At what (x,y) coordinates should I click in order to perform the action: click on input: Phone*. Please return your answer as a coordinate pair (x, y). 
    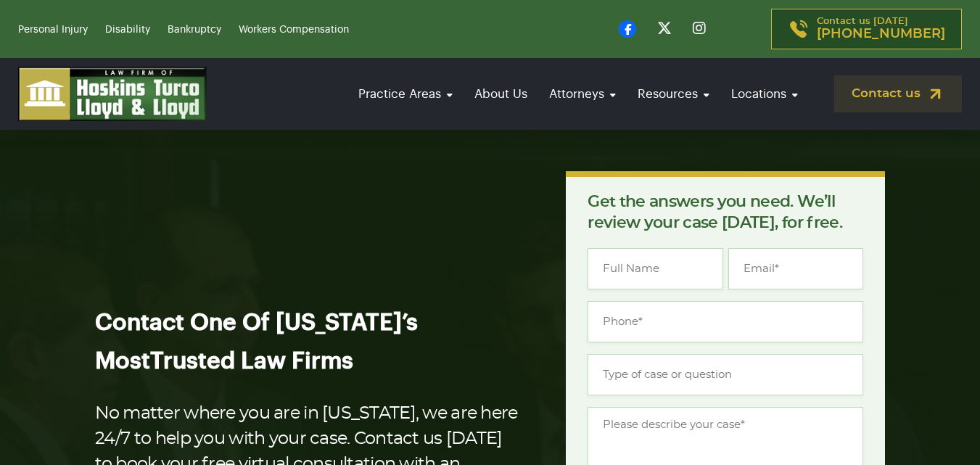
    Looking at the image, I should click on (725, 321).